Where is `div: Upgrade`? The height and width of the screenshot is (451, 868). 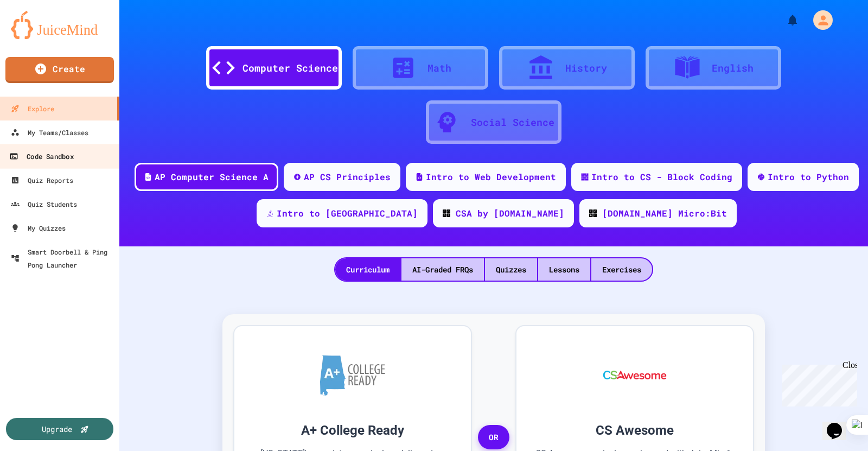
div: Upgrade is located at coordinates (57, 428).